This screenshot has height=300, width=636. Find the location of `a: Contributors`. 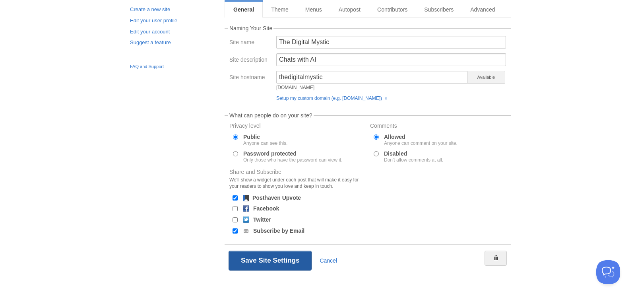

a: Contributors is located at coordinates (392, 10).